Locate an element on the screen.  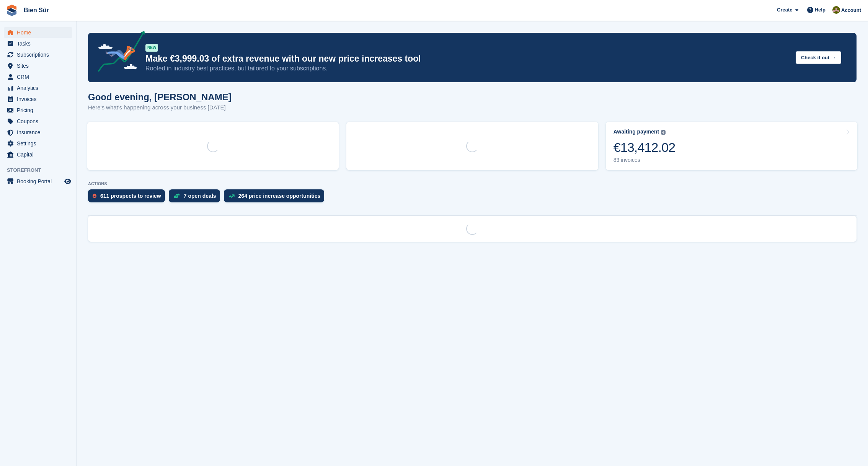
span: Booking Portal is located at coordinates (40, 181).